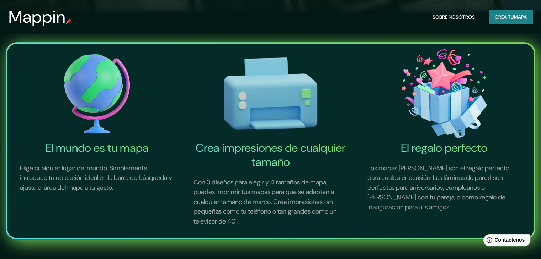  Describe the element at coordinates (69, 21) in the screenshot. I see `img: pin de mapeo` at that location.